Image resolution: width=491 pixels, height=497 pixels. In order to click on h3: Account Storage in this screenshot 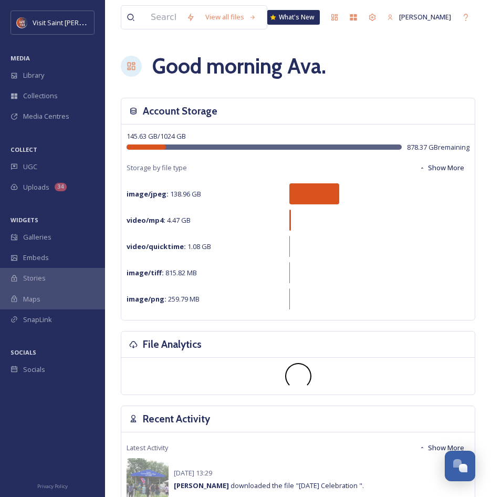, I will do `click(180, 111)`.